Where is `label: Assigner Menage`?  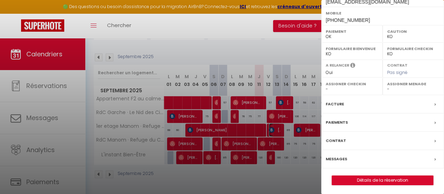 label: Assigner Menage is located at coordinates (414, 84).